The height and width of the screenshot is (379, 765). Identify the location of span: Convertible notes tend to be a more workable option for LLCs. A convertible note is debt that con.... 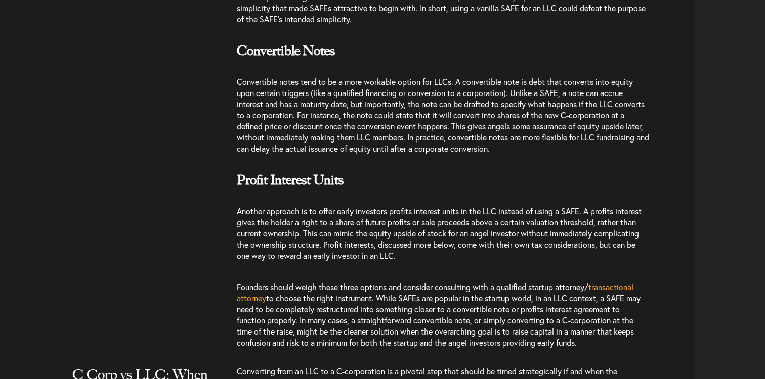
(443, 115).